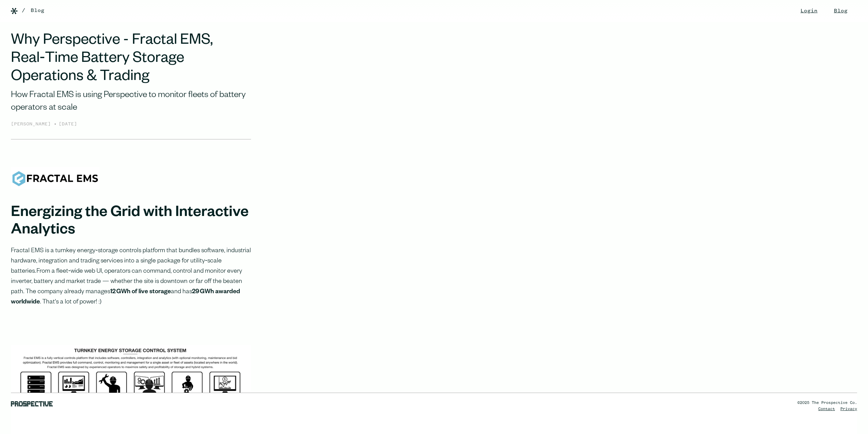 Image resolution: width=868 pixels, height=434 pixels. What do you see at coordinates (849, 408) in the screenshot?
I see `a: Privacy` at bounding box center [849, 408].